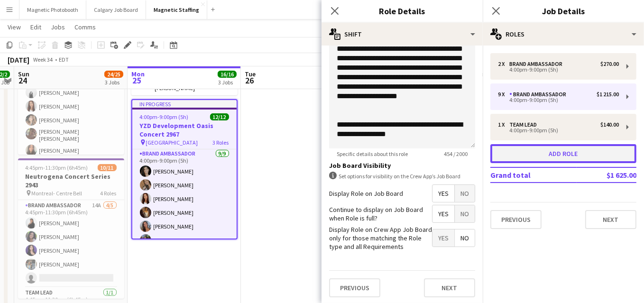 The height and width of the screenshot is (303, 644). I want to click on h3: Job Board Visibility, so click(402, 166).